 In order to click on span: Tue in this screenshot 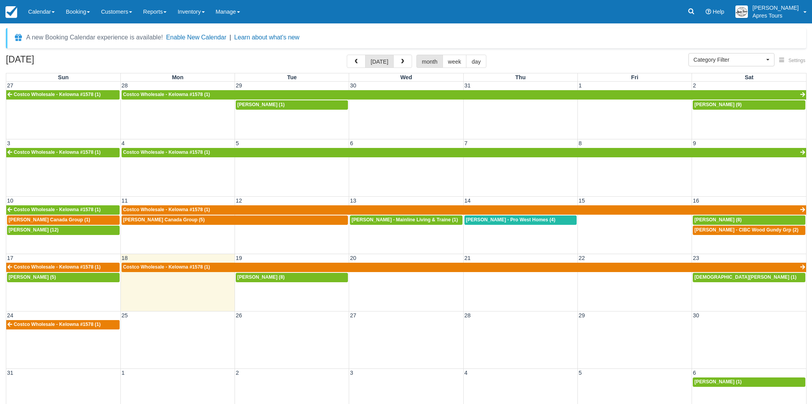, I will do `click(292, 77)`.